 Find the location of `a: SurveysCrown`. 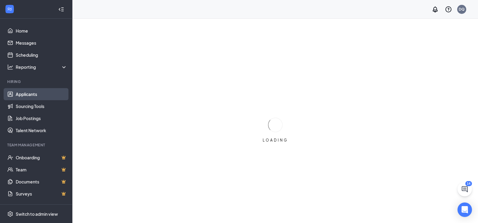

a: SurveysCrown is located at coordinates (41, 194).